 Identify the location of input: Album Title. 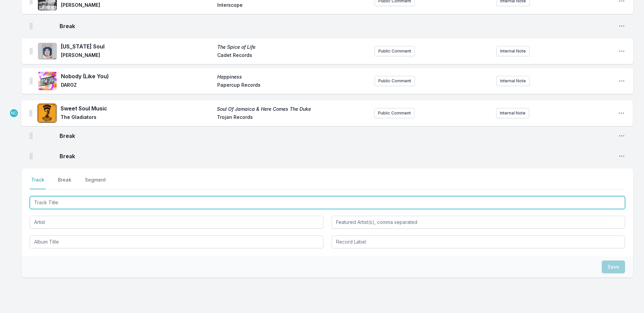
(176, 242).